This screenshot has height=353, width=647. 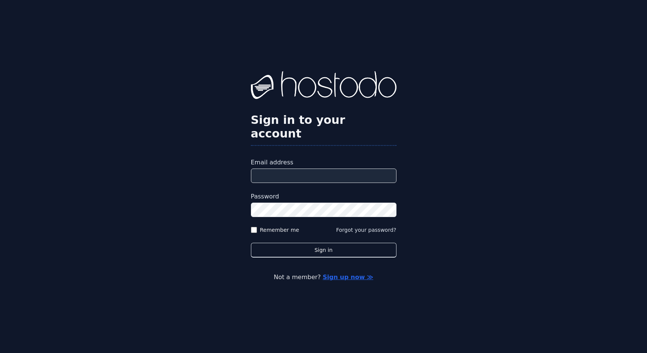 I want to click on button: Sign in, so click(x=324, y=250).